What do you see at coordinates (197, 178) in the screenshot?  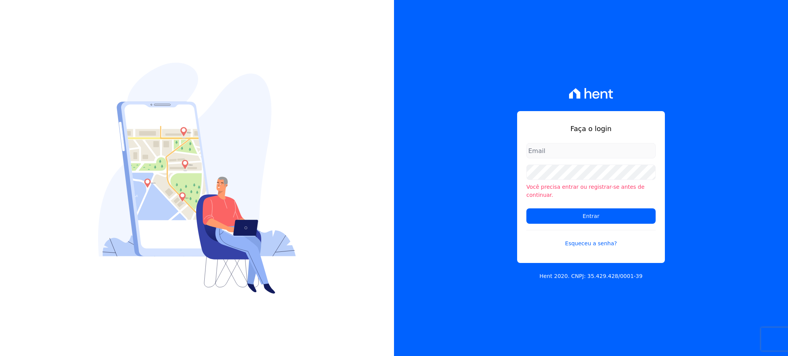 I see `img: Login` at bounding box center [197, 178].